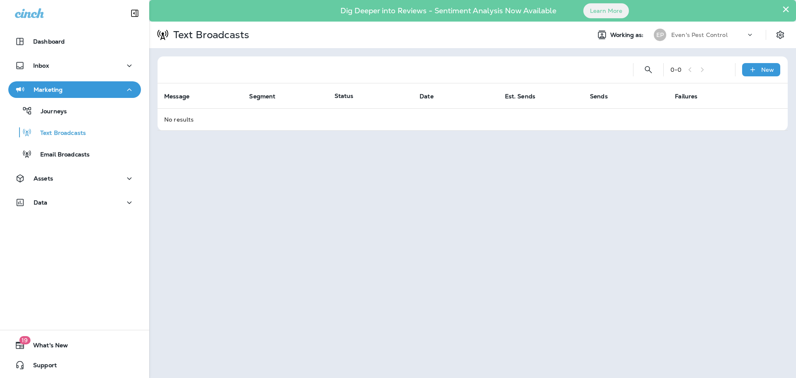 This screenshot has height=378, width=796. What do you see at coordinates (780, 35) in the screenshot?
I see `button: Settings` at bounding box center [780, 35].